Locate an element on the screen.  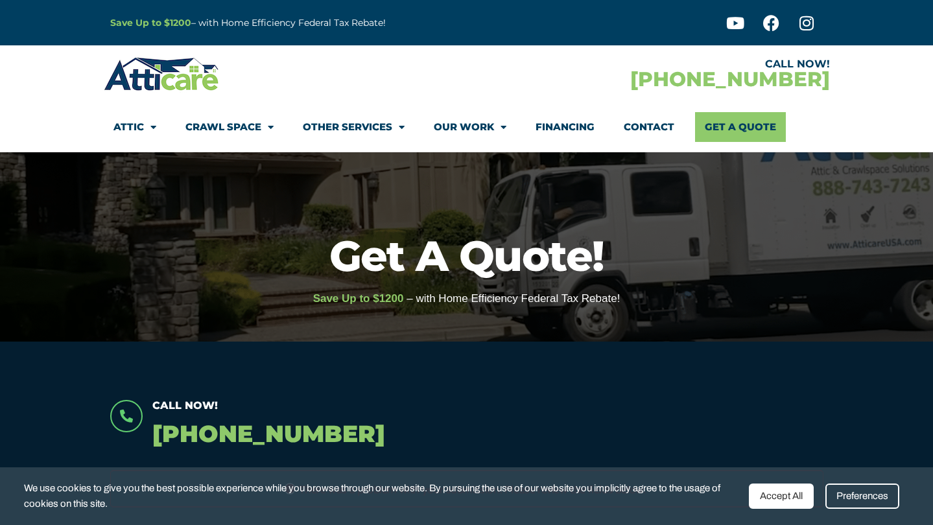
a: Save Up to $1200 is located at coordinates (150, 23).